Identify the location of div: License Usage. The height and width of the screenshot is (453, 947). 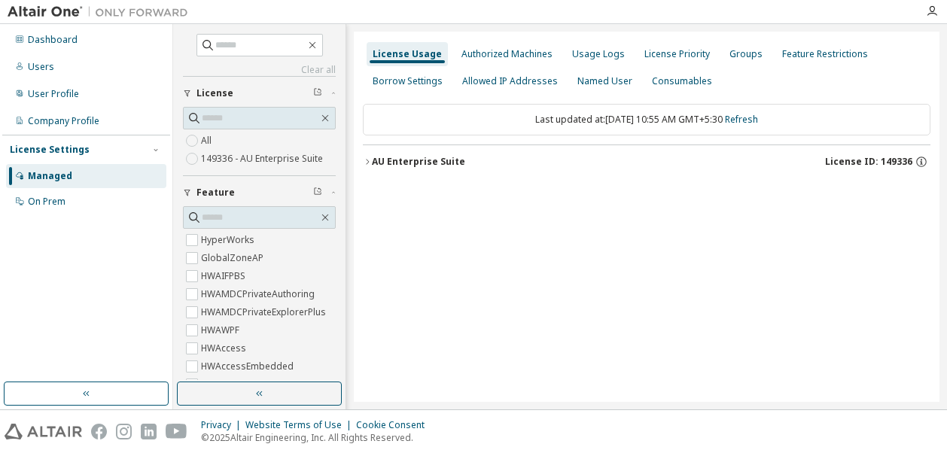
(407, 54).